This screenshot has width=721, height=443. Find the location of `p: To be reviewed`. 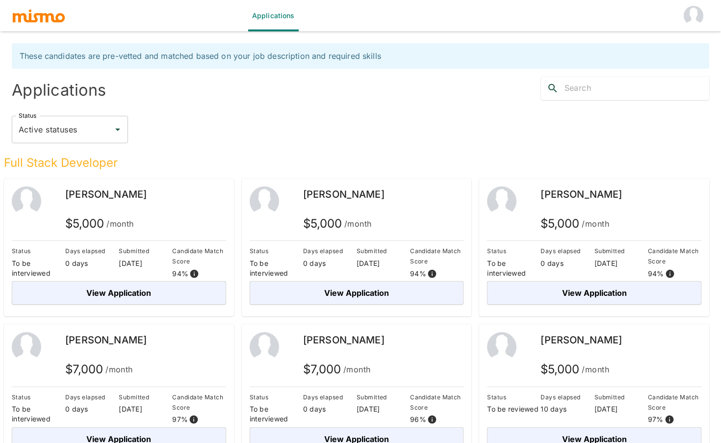

p: To be reviewed is located at coordinates (513, 409).